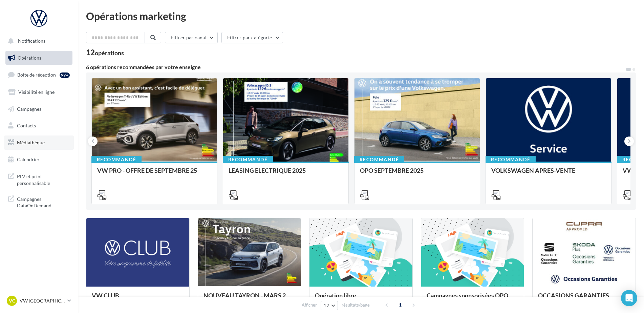 This screenshot has height=313, width=644. What do you see at coordinates (473, 299) in the screenshot?
I see `div: Campagnes sponsorisées OPO` at bounding box center [473, 299].